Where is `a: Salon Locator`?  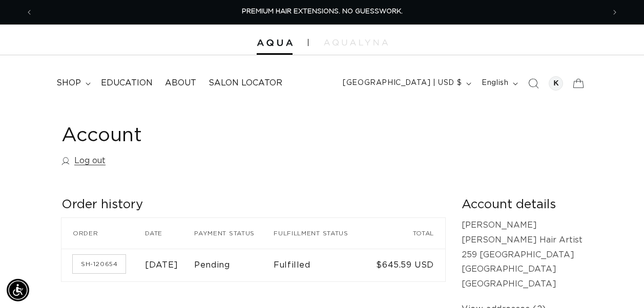 a: Salon Locator is located at coordinates (246, 83).